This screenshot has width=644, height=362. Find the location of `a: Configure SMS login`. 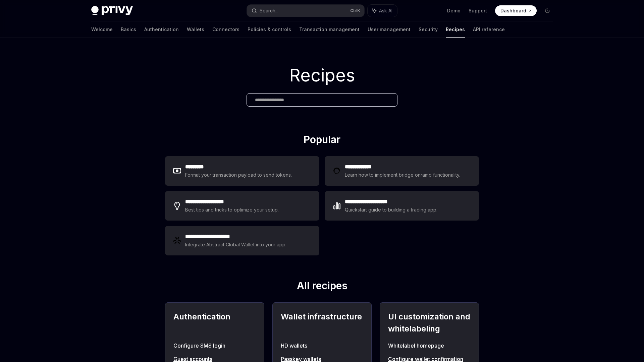

a: Configure SMS login is located at coordinates (215, 346).